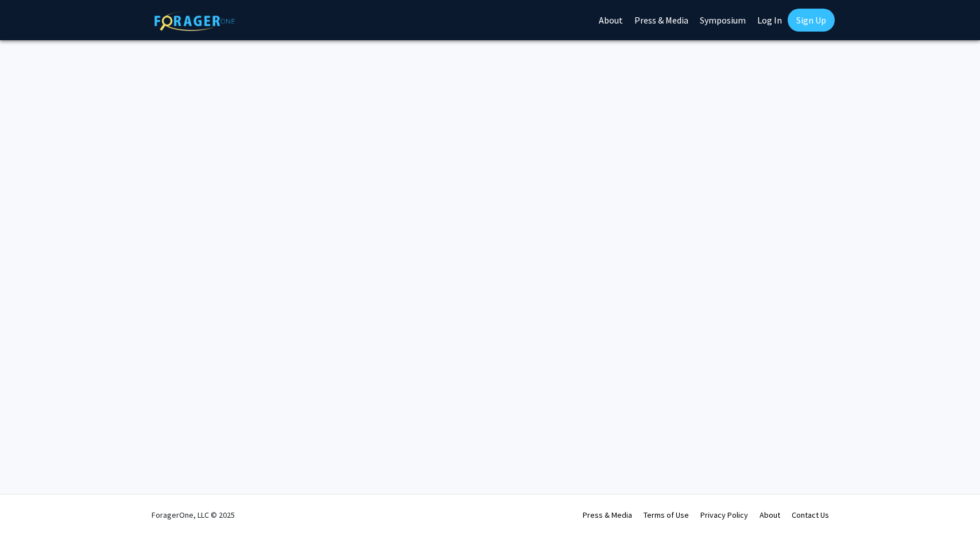 The width and height of the screenshot is (980, 535). Describe the element at coordinates (724, 515) in the screenshot. I see `a: Privacy Policy` at that location.